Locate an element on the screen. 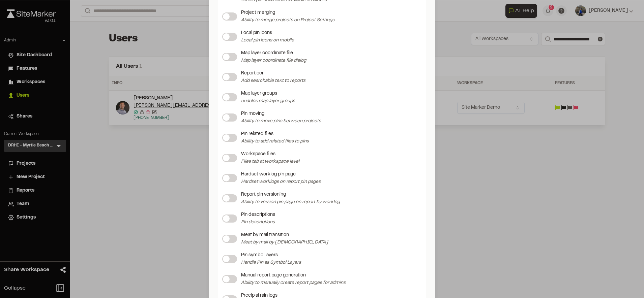 This screenshot has height=298, width=644. p: Map layer groups is located at coordinates (268, 94).